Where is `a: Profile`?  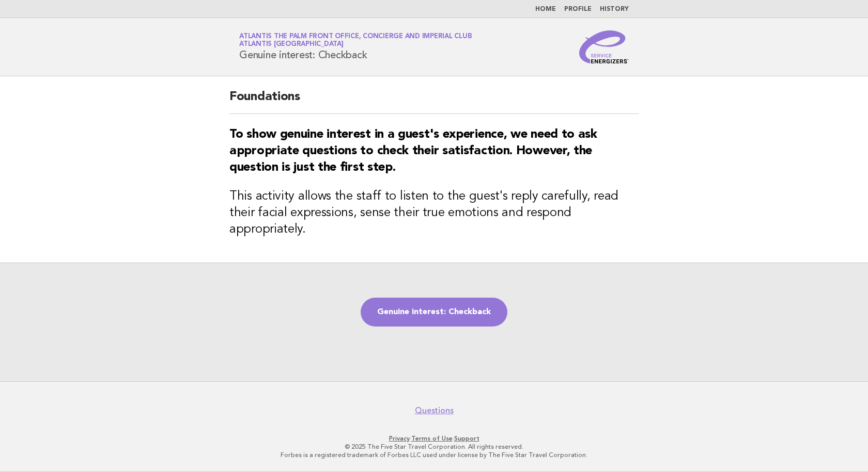
a: Profile is located at coordinates (578, 9).